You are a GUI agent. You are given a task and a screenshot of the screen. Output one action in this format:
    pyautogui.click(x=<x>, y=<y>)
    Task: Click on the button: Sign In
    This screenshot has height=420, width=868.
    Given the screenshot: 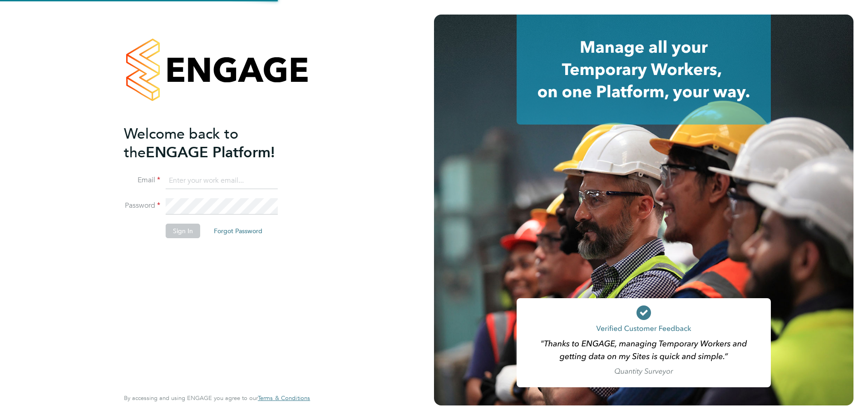 What is the action you would take?
    pyautogui.click(x=183, y=230)
    